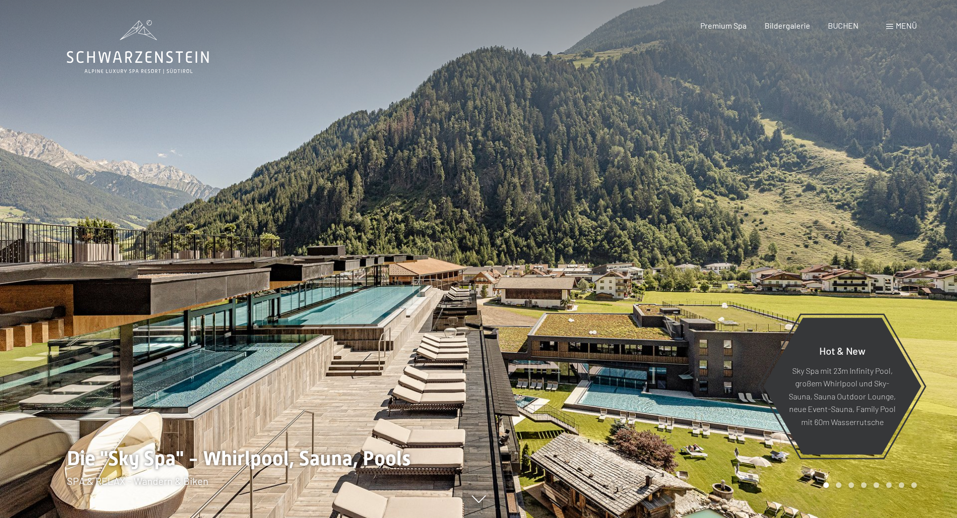  What do you see at coordinates (723, 25) in the screenshot?
I see `a: Premium Spa` at bounding box center [723, 25].